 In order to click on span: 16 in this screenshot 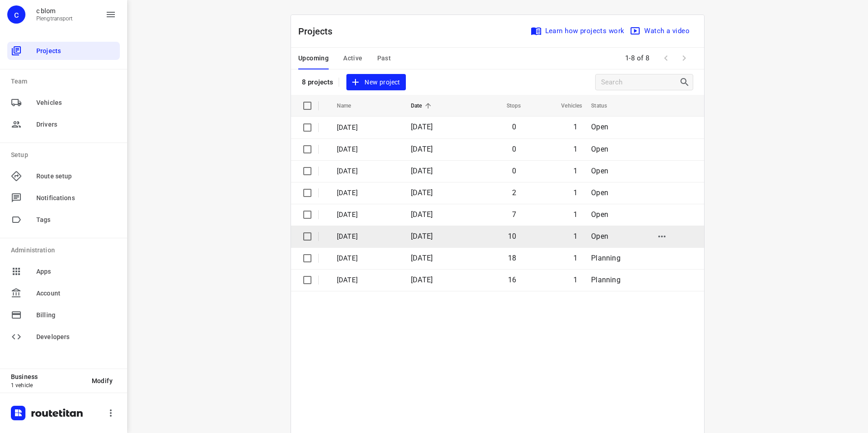, I will do `click(512, 279)`.